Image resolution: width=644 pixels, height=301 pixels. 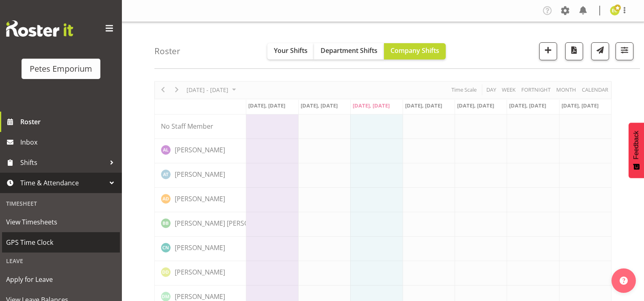 What do you see at coordinates (61, 242) in the screenshot?
I see `a: GPS Time Clock` at bounding box center [61, 242].